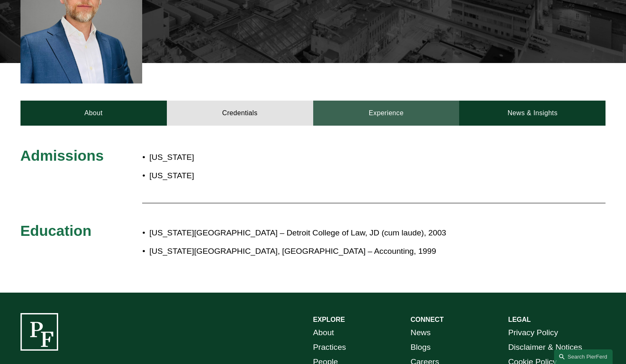  Describe the element at coordinates (62, 155) in the screenshot. I see `span: Admissions` at that location.